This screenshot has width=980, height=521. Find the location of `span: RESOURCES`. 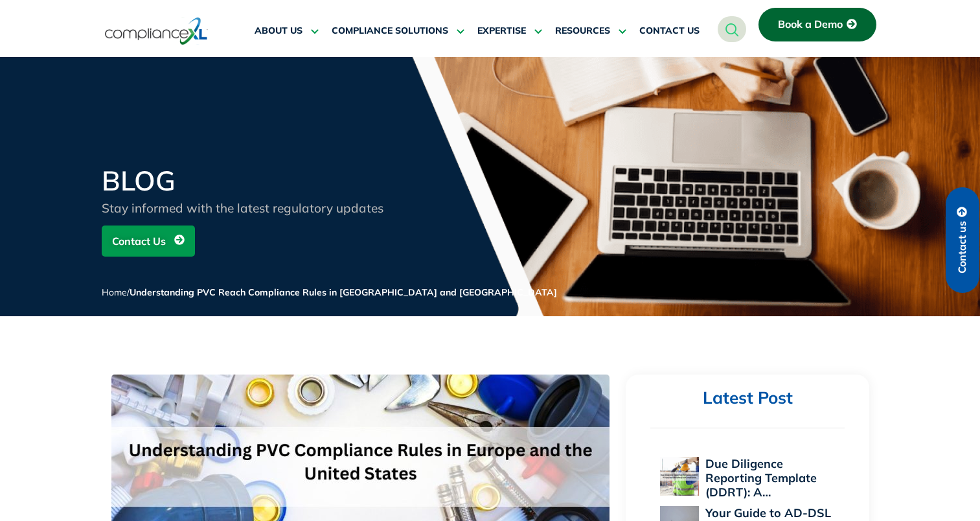

span: RESOURCES is located at coordinates (582, 31).